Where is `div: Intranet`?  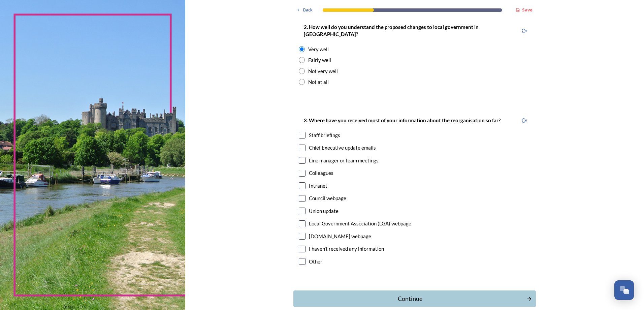
div: Intranet is located at coordinates (318, 185).